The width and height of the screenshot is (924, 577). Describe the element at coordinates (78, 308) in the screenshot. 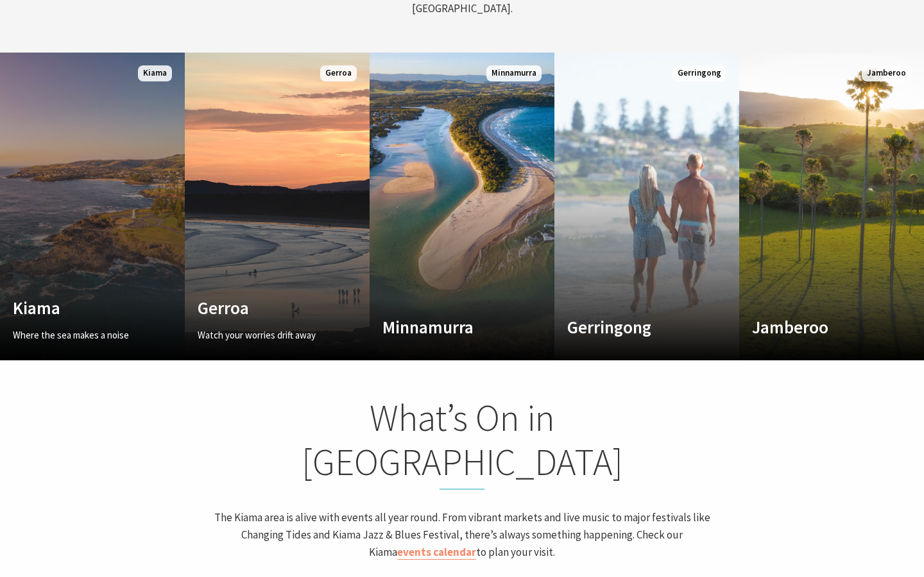

I see `h4: Kiama` at that location.